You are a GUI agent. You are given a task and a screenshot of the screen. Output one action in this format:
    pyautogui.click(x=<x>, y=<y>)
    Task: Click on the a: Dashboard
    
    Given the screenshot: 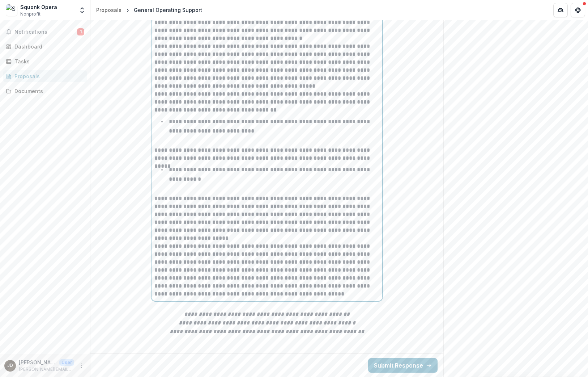 What is the action you would take?
    pyautogui.click(x=45, y=47)
    